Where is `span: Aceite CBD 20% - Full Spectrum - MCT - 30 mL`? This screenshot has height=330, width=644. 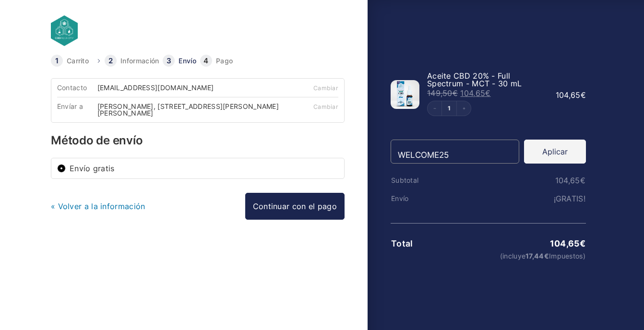 span: Aceite CBD 20% - Full Spectrum - MCT - 30 mL is located at coordinates (474, 80).